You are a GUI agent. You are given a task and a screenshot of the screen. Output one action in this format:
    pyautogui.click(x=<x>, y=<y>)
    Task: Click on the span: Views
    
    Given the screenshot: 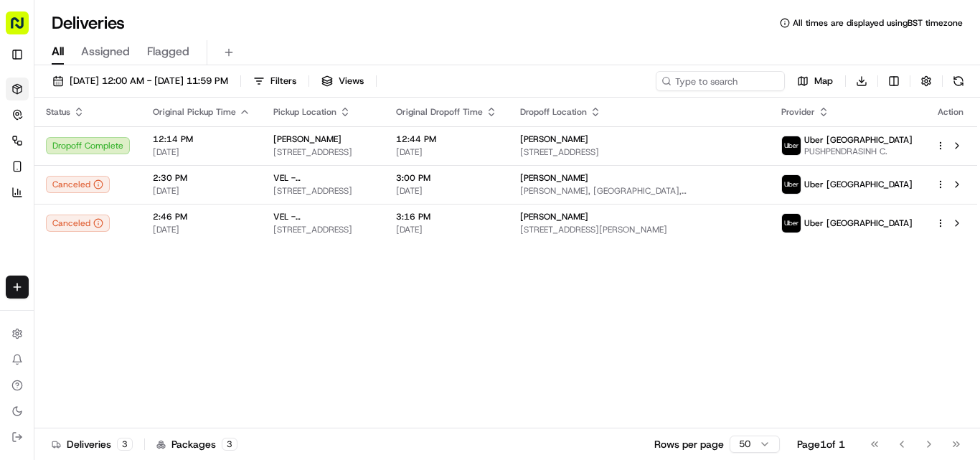 What is the action you would take?
    pyautogui.click(x=350, y=81)
    